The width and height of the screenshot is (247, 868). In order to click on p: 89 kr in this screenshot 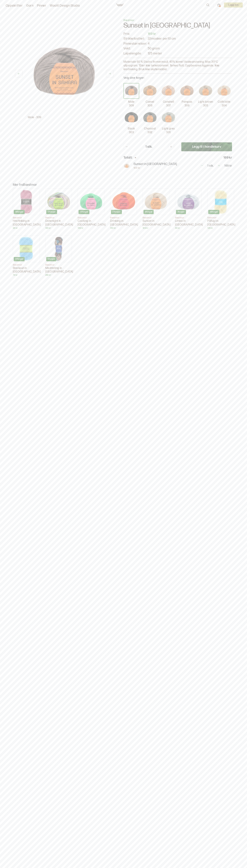, I will do `click(188, 228)`.